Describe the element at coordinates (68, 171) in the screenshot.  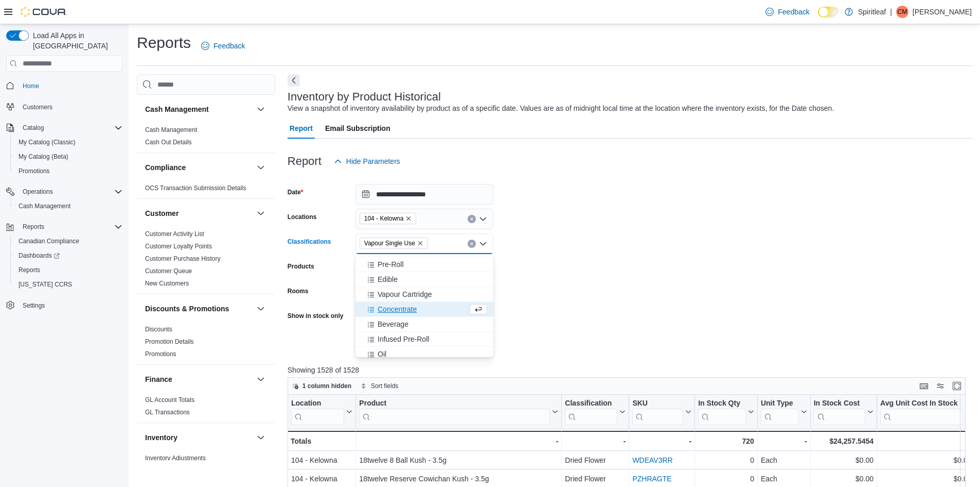
I see `span: Promotions` at that location.